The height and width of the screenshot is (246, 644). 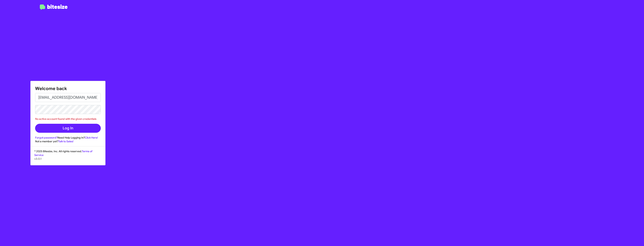 What do you see at coordinates (68, 159) in the screenshot?
I see `p: v3.0.1` at bounding box center [68, 159].